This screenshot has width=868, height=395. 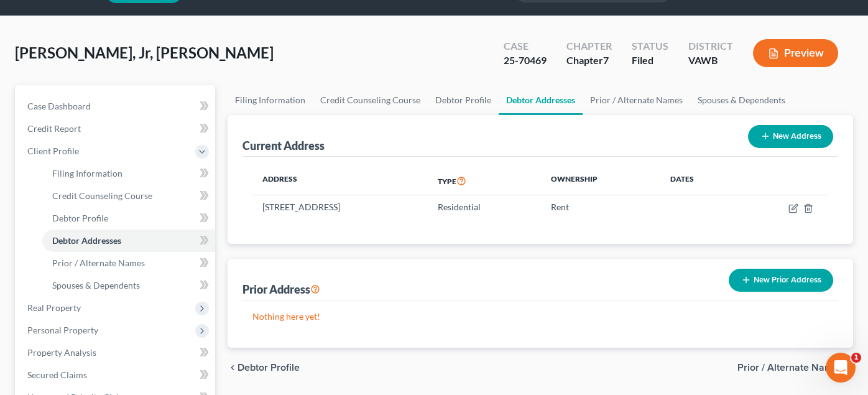 What do you see at coordinates (699, 181) in the screenshot?
I see `th: Dates` at bounding box center [699, 181].